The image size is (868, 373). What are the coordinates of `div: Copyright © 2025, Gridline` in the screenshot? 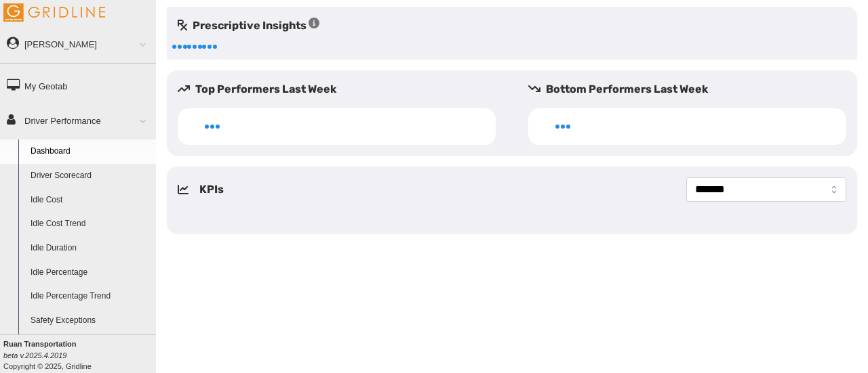 It's located at (80, 355).